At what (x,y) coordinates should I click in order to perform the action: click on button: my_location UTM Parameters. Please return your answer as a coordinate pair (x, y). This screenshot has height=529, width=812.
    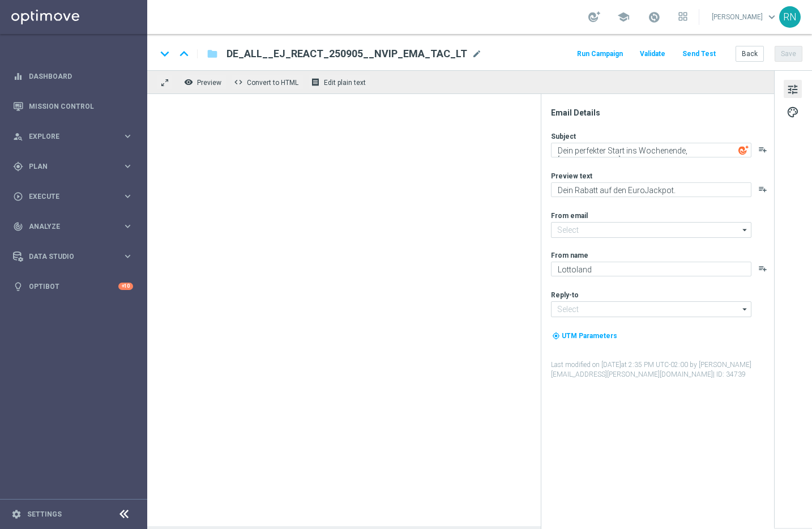
    Looking at the image, I should click on (584, 336).